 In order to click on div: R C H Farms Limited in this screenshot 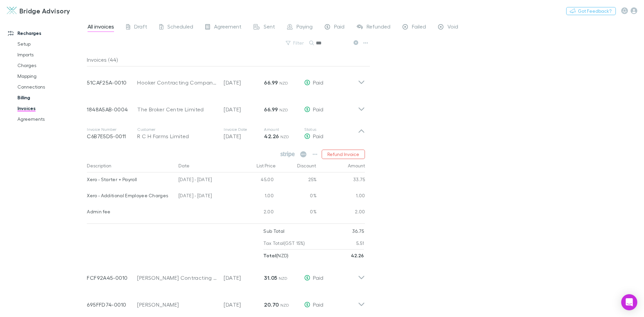, I will do `click(177, 136)`.